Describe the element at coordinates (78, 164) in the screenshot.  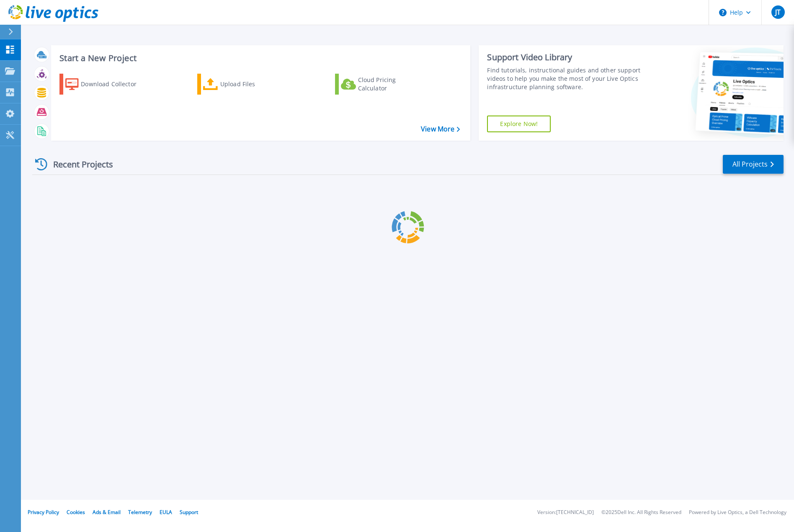
I see `div: Recent Projects` at that location.